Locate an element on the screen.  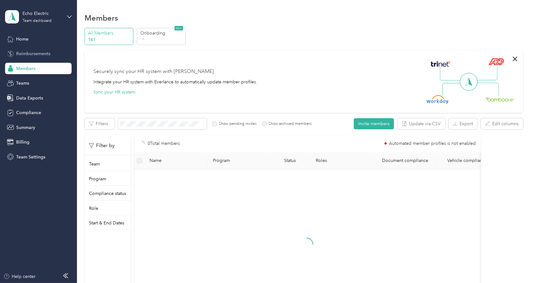
span: Team Settings is located at coordinates (31, 157).